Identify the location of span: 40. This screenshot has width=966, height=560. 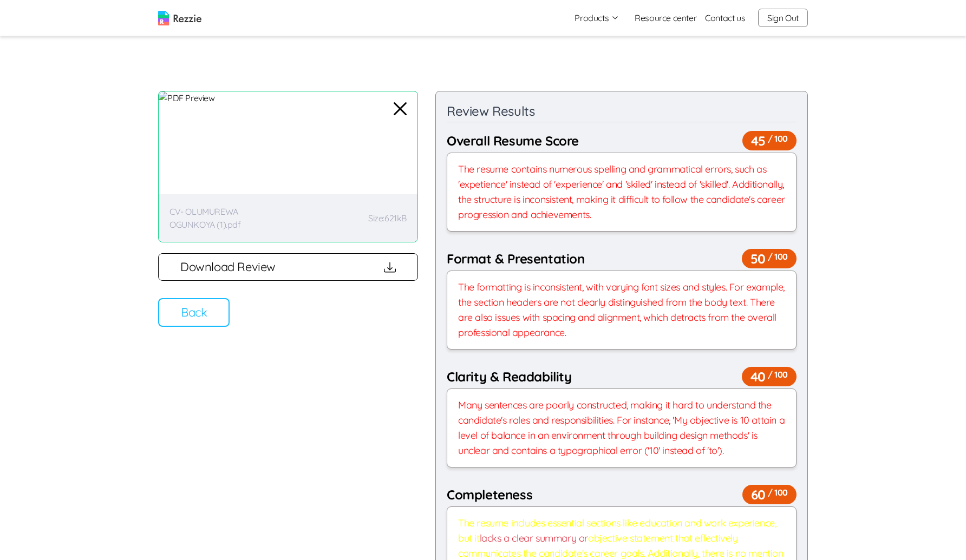
(768, 377).